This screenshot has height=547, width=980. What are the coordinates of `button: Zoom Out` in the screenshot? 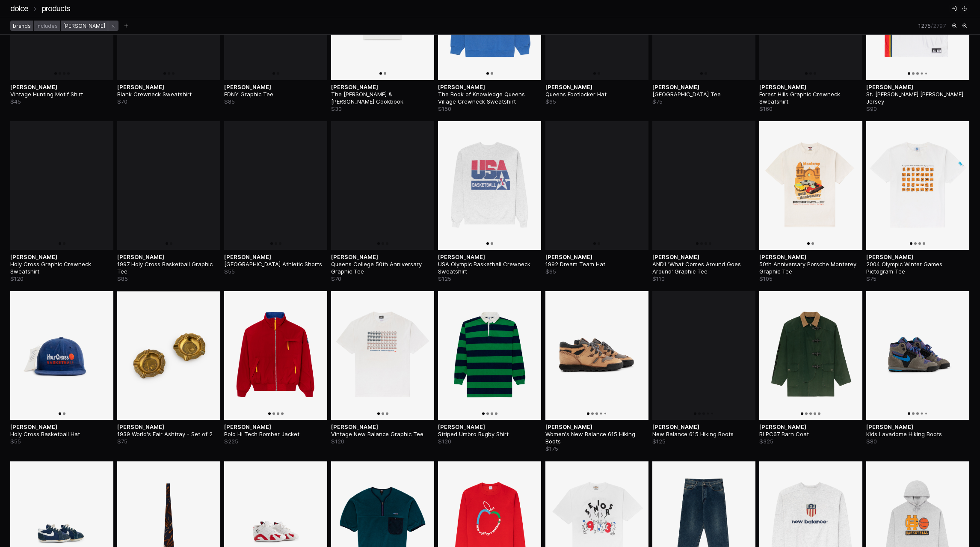 It's located at (965, 26).